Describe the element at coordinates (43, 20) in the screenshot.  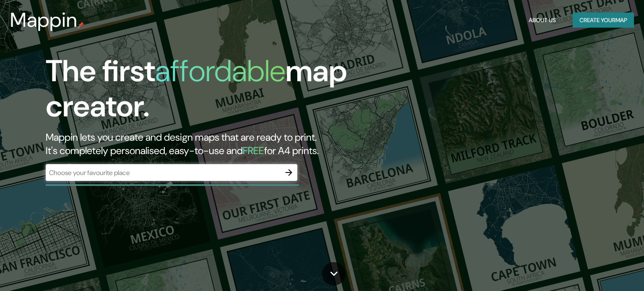
I see `h3: Mappin` at that location.